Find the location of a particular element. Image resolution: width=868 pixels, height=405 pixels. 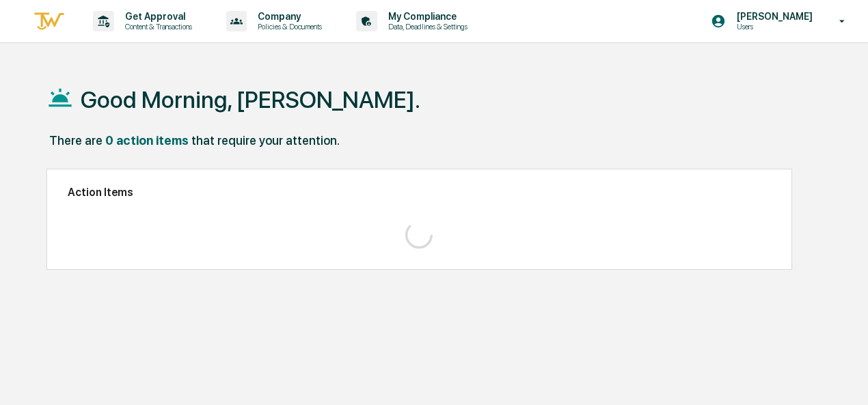

p: Policies & Documents is located at coordinates (288, 27).